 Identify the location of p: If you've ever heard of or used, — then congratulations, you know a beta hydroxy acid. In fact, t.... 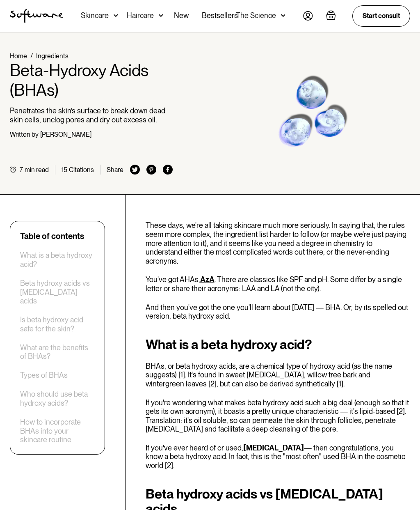
(278, 457).